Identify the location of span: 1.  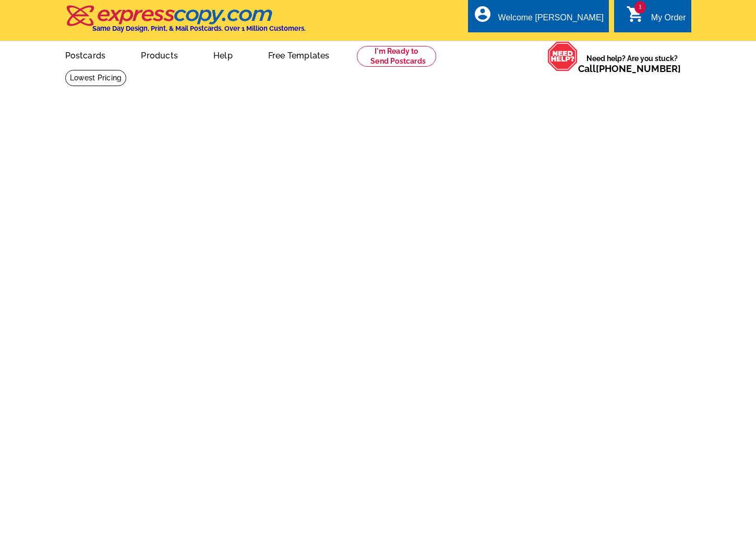
(641, 8).